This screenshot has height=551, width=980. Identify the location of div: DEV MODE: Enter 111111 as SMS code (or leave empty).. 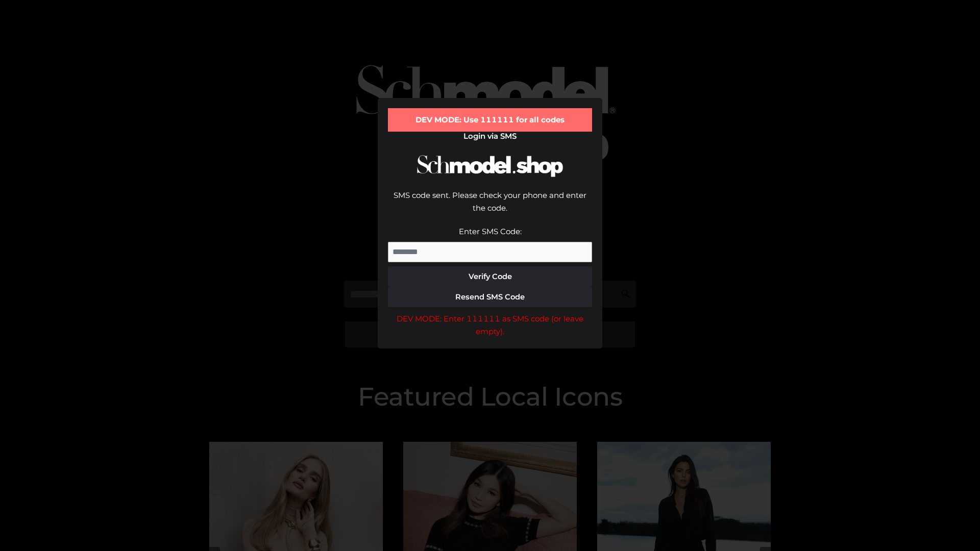
(490, 325).